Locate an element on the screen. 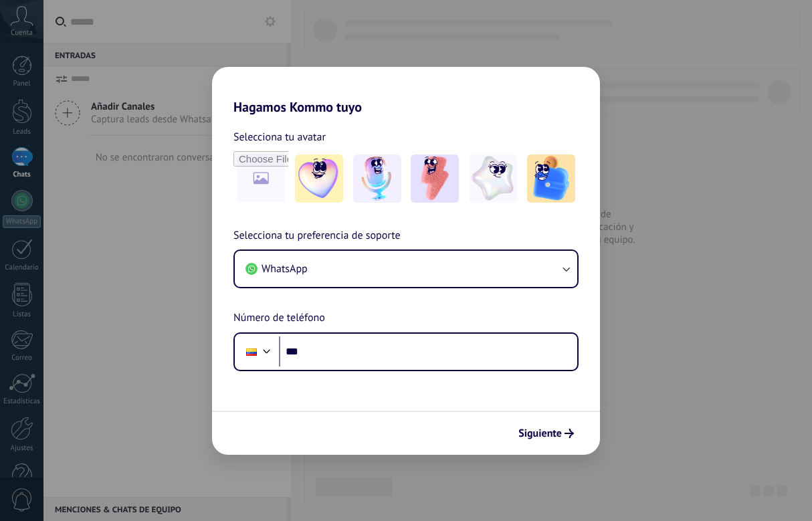 The width and height of the screenshot is (812, 521). img: -2.jpeg is located at coordinates (377, 179).